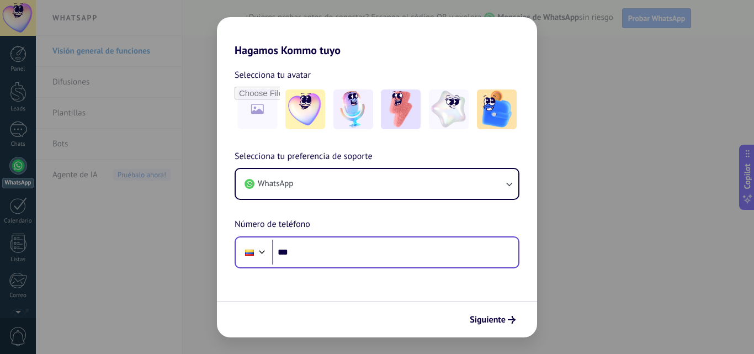  I want to click on img: -2.jpeg, so click(353, 109).